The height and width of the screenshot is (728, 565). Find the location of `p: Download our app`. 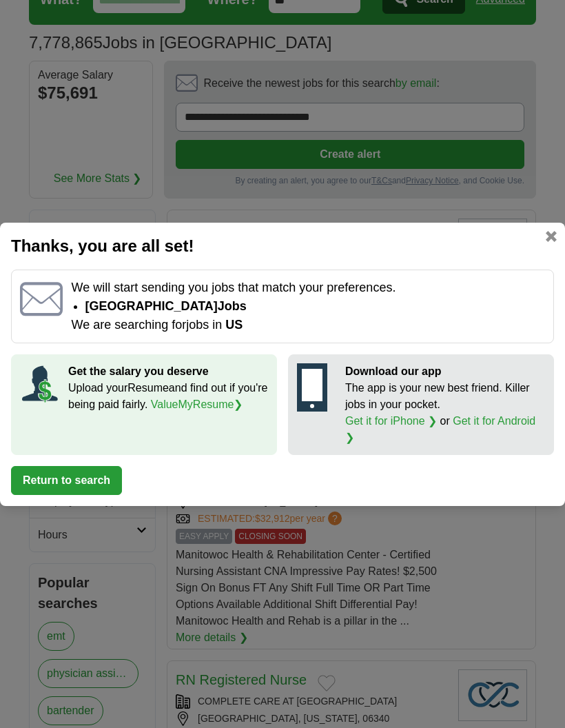

p: Download our app is located at coordinates (446, 371).